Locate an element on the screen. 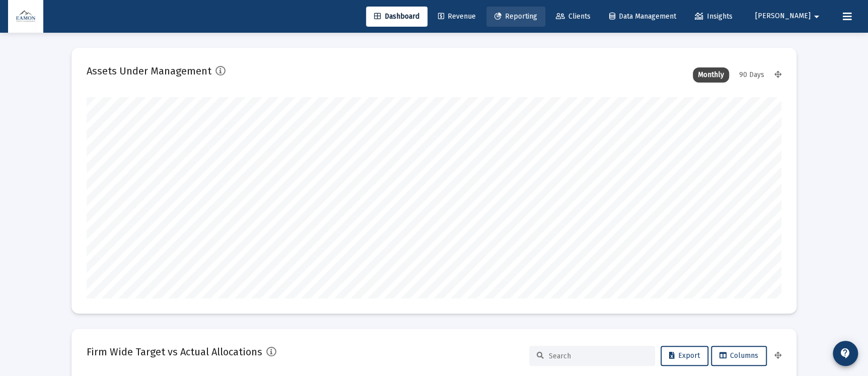 This screenshot has height=376, width=868. input: Search is located at coordinates (598, 356).